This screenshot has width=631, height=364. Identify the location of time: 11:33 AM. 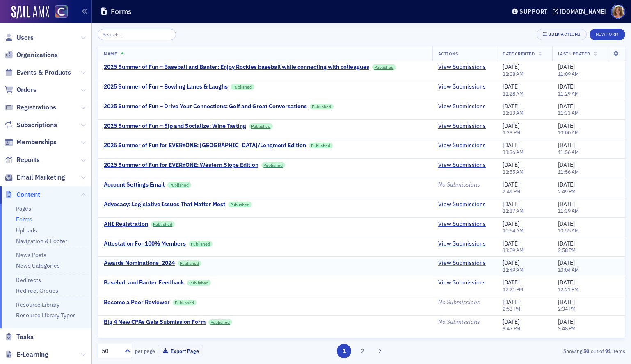
(513, 113).